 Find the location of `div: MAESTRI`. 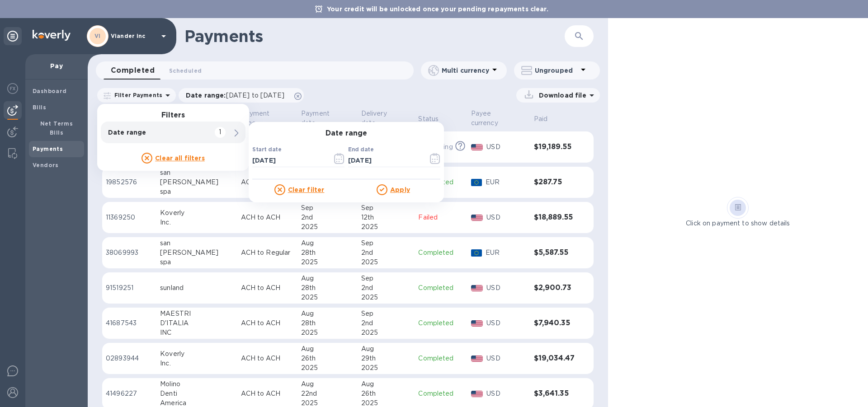

div: MAESTRI is located at coordinates (196, 313).